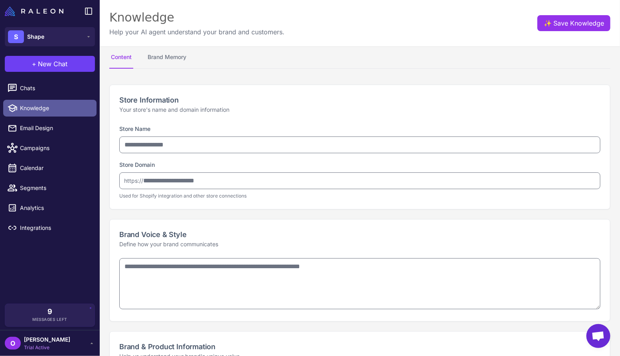 The image size is (620, 356). What do you see at coordinates (197, 18) in the screenshot?
I see `div: Knowledge` at bounding box center [197, 18].